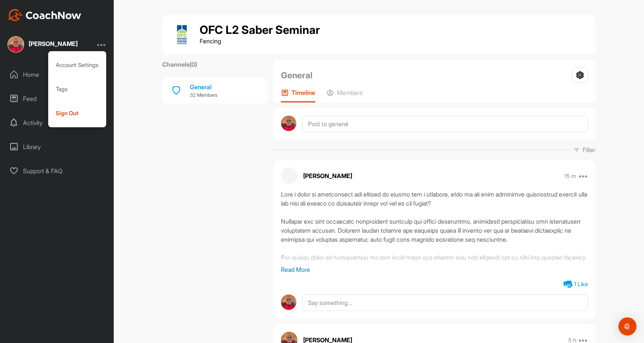  What do you see at coordinates (57, 123) in the screenshot?
I see `div: Activity` at bounding box center [57, 123].